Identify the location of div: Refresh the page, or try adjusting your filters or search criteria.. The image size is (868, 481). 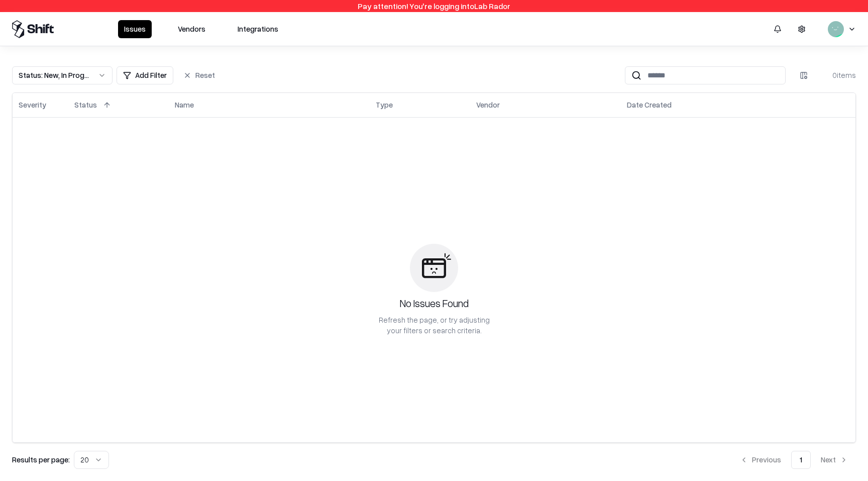
(434, 325).